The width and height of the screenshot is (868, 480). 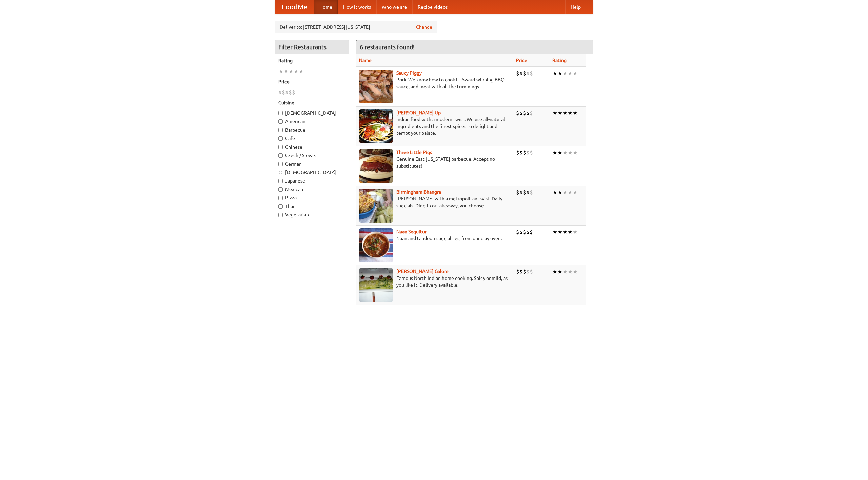 What do you see at coordinates (280, 139) in the screenshot?
I see `input: Cafe` at bounding box center [280, 139].